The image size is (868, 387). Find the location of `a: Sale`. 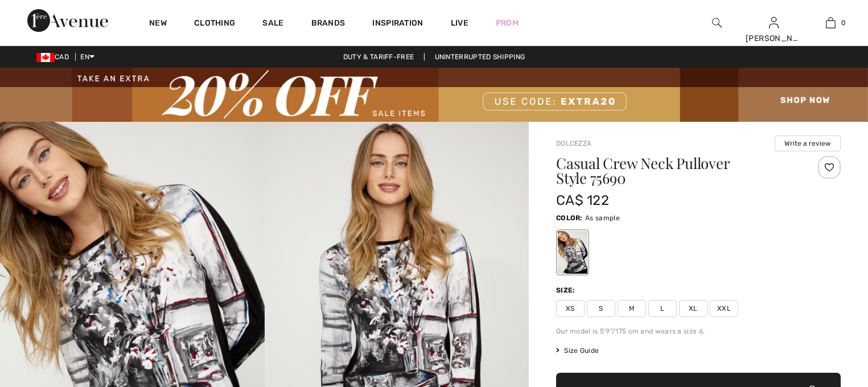

a: Sale is located at coordinates (273, 24).